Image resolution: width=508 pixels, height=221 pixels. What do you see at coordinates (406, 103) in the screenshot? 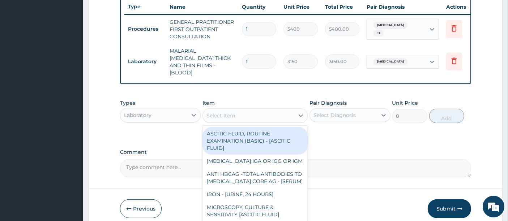
I see `label: Unit Price` at bounding box center [406, 103].